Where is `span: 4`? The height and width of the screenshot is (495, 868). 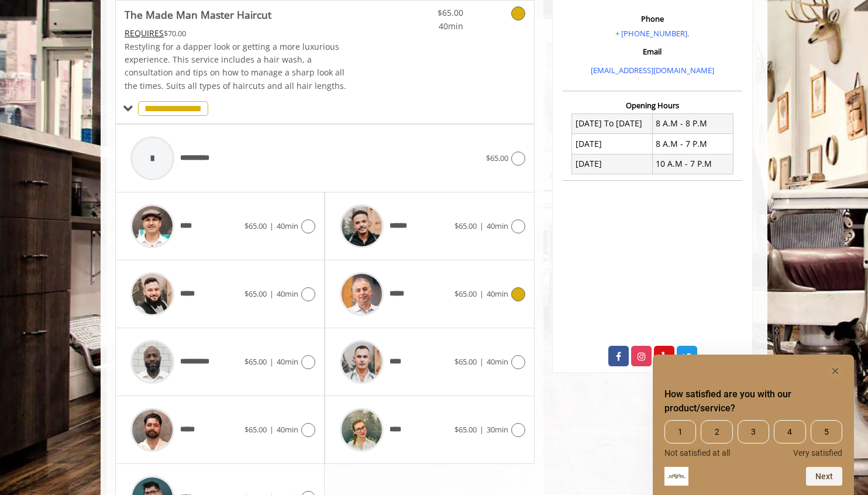
span: 4 is located at coordinates (790, 432).